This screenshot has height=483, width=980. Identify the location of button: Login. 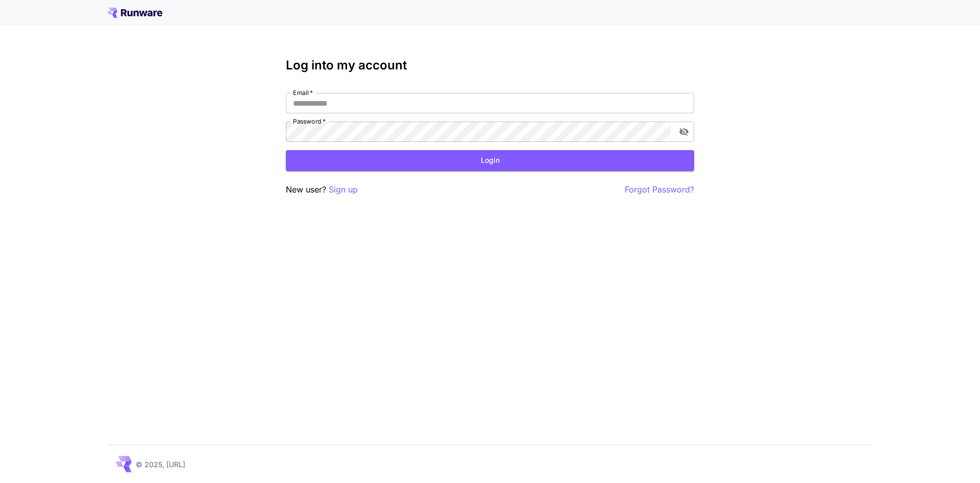
(490, 160).